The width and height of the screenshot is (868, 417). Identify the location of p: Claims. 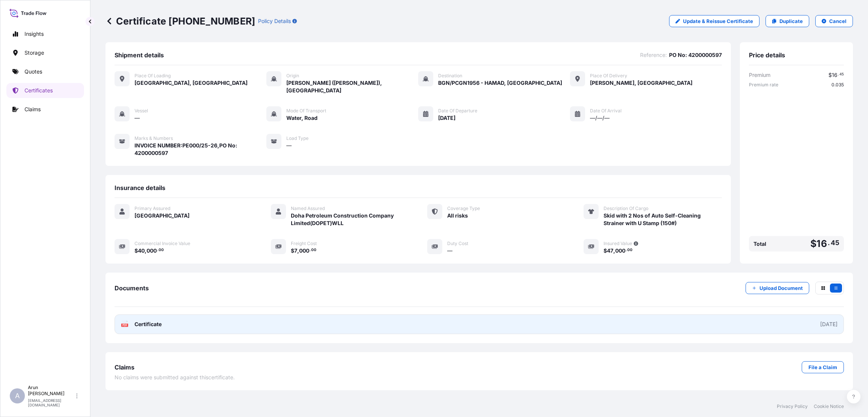
(32, 109).